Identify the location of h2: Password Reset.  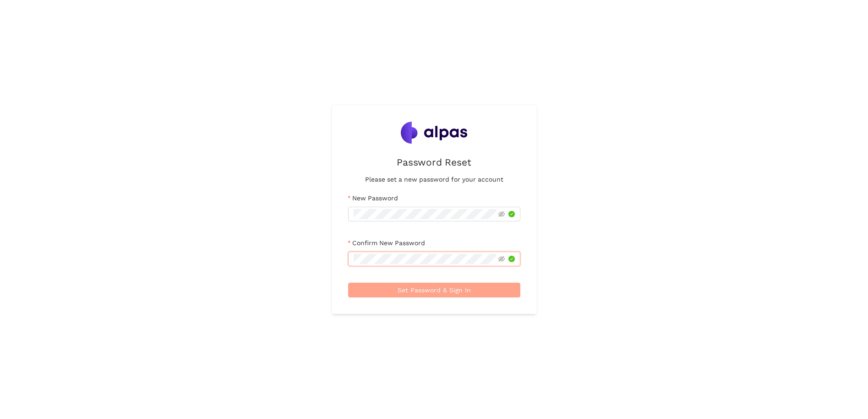
(434, 162).